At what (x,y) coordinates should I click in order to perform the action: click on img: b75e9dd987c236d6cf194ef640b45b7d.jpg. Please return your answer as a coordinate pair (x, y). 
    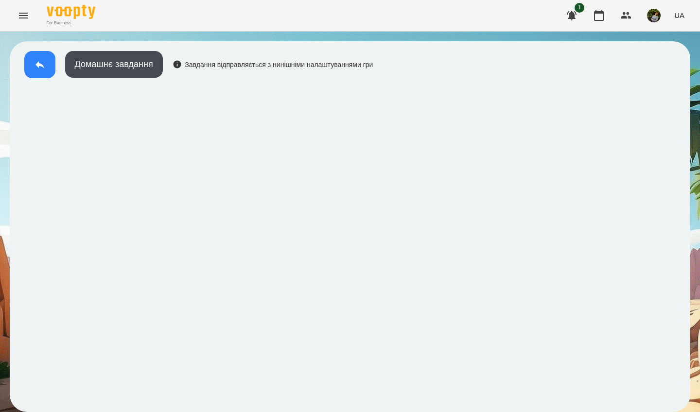
    Looking at the image, I should click on (654, 16).